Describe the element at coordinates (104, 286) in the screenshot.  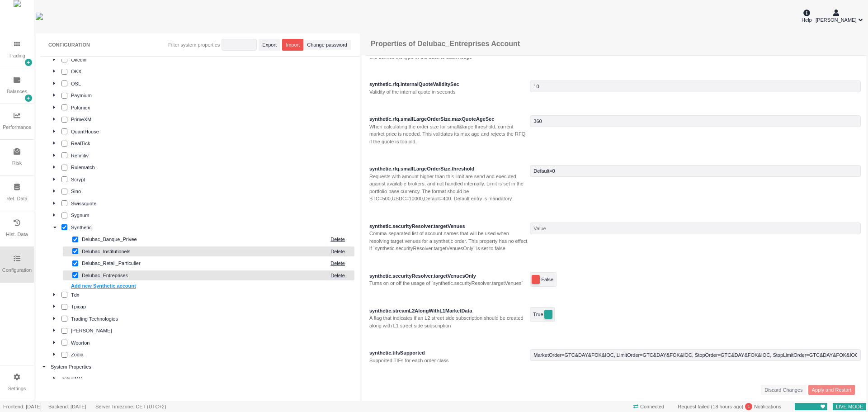
I see `a: Add new Synthetic account` at that location.